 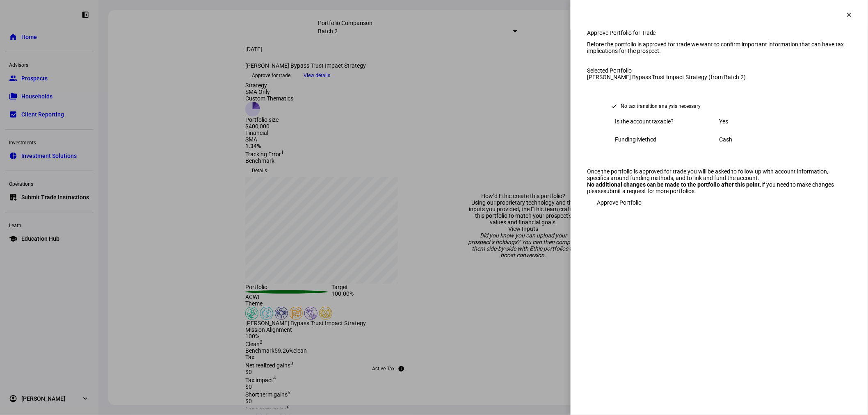 I want to click on div: No tax transition analysis necessary, so click(x=661, y=106).